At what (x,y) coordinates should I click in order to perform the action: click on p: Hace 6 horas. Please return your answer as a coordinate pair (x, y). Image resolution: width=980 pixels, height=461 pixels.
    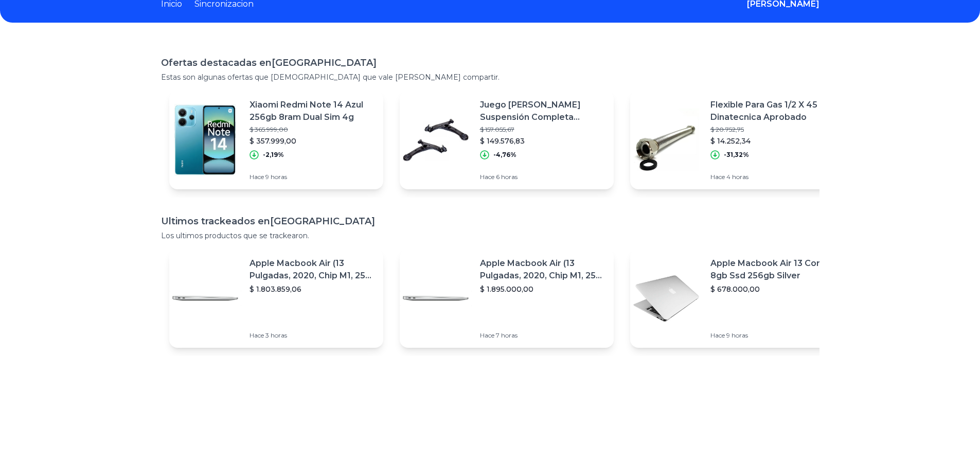
    Looking at the image, I should click on (543, 176).